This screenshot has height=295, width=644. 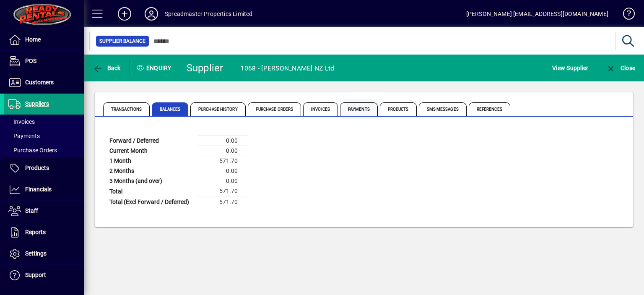 I want to click on span: Back, so click(x=106, y=68).